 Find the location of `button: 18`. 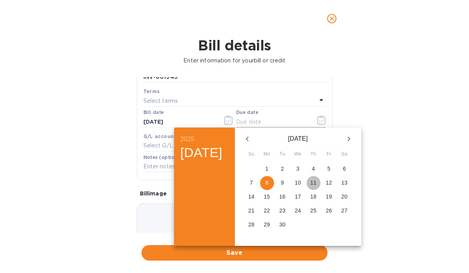

button: 18 is located at coordinates (314, 197).